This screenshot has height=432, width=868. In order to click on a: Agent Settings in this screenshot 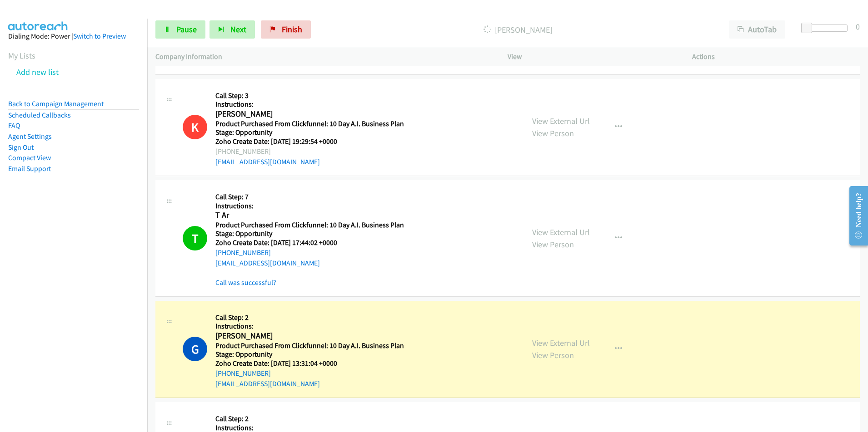, I will do `click(30, 136)`.